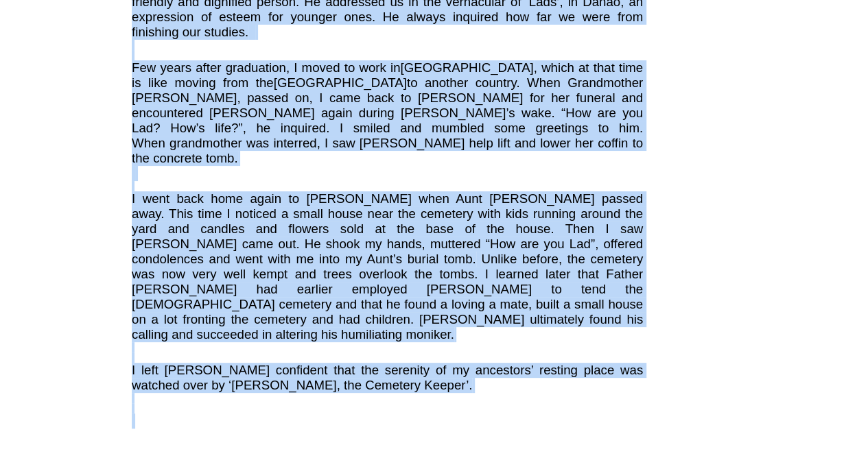  Describe the element at coordinates (387, 112) in the screenshot. I see `span: Few years after graduation, I moved to work in , which at that time is like moving from the to an...` at that location.